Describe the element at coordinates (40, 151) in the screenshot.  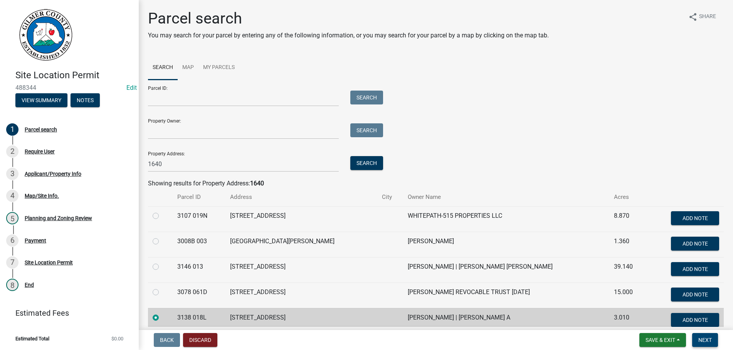
I see `div: Require User` at that location.